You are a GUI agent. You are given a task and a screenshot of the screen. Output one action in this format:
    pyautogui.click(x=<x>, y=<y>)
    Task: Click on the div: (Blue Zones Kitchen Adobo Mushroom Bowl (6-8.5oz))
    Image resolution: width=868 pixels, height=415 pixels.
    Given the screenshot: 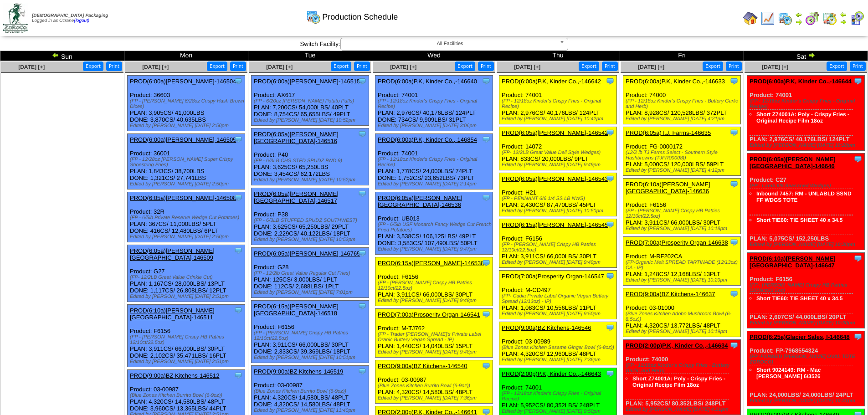 What is the action you would take?
    pyautogui.click(x=683, y=317)
    